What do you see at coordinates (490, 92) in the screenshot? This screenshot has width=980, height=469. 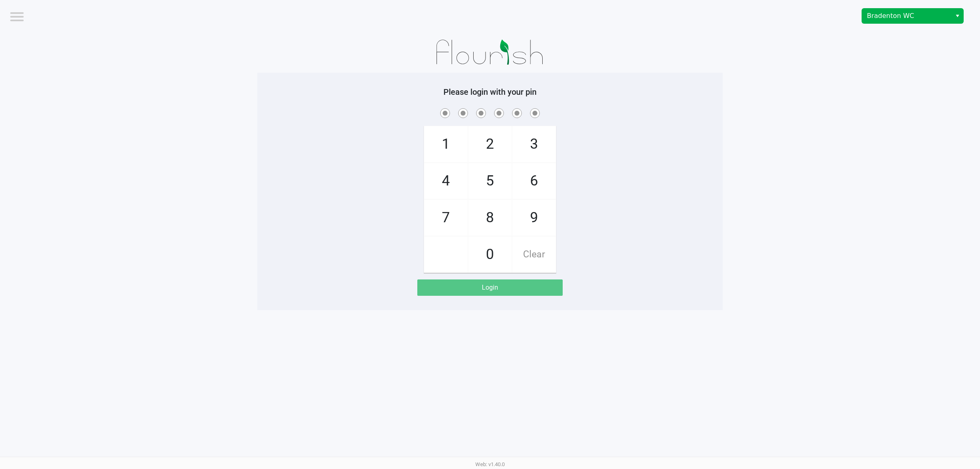 I see `h5: Please login with your pin` at bounding box center [490, 92].